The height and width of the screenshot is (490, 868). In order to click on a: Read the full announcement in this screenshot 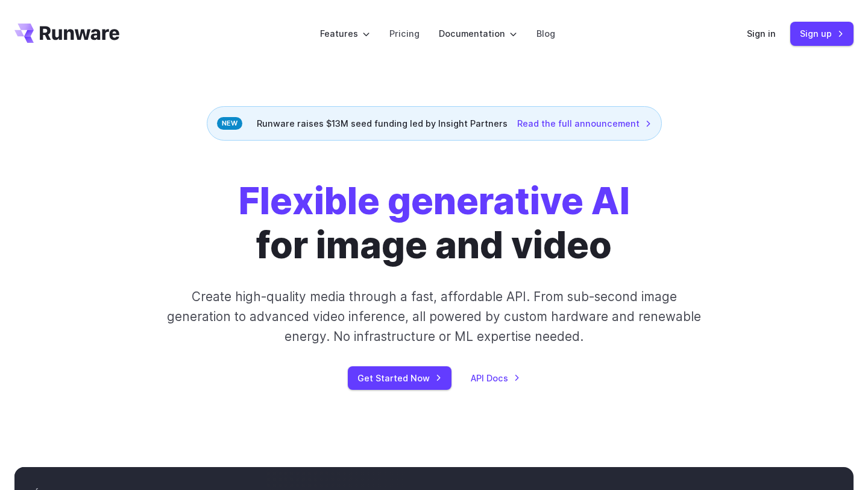, I will do `click(584, 123)`.